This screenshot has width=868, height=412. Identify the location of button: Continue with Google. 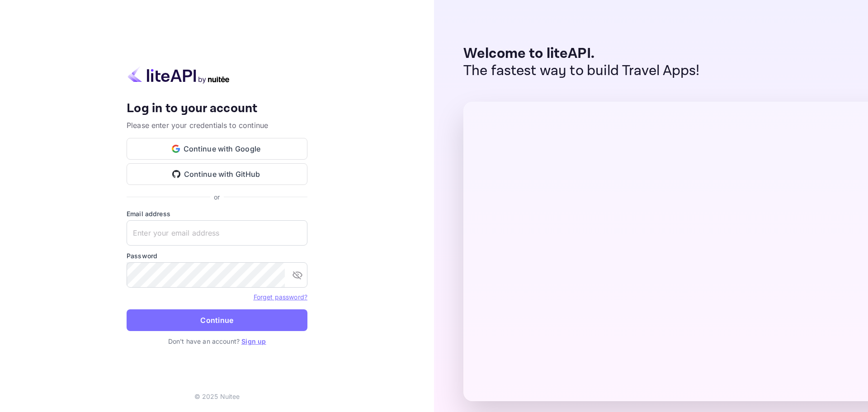
(217, 149).